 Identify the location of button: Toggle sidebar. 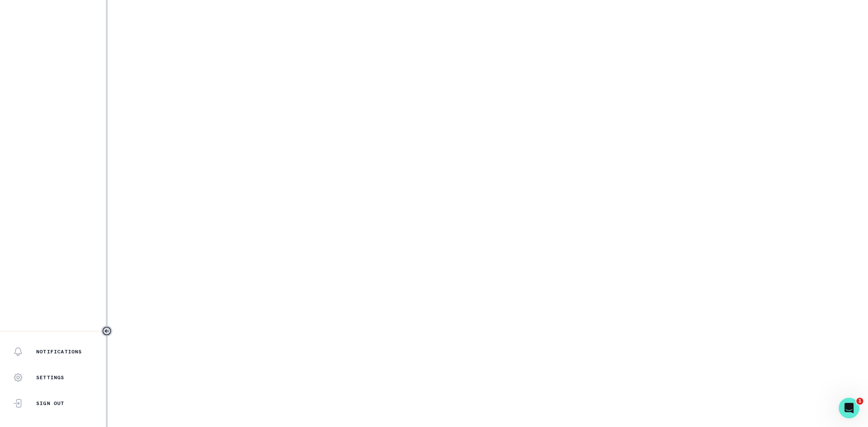
(106, 331).